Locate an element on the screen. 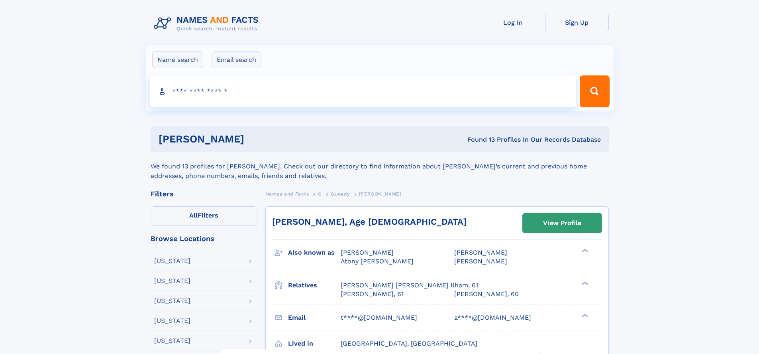  h3: Also known as is located at coordinates (314, 252).